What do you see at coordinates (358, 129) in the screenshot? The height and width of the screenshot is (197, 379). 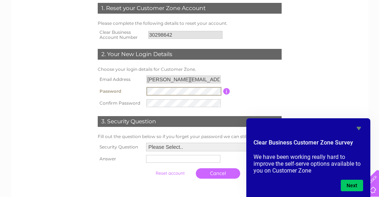 I see `button: Hide survey` at bounding box center [358, 129].